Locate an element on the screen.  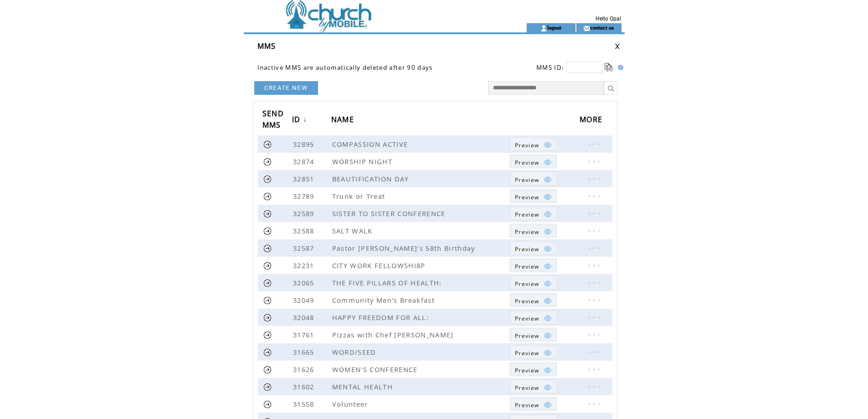
span: 31602 is located at coordinates (305, 386).